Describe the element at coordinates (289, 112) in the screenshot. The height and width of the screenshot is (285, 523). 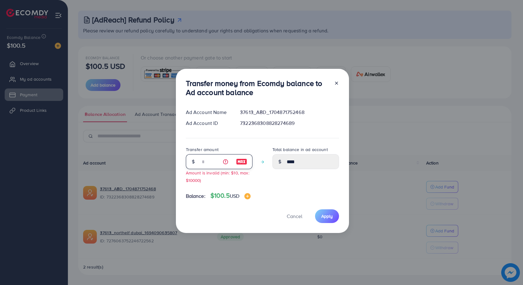
I see `div: 37613_ABD_1704871752468` at that location.